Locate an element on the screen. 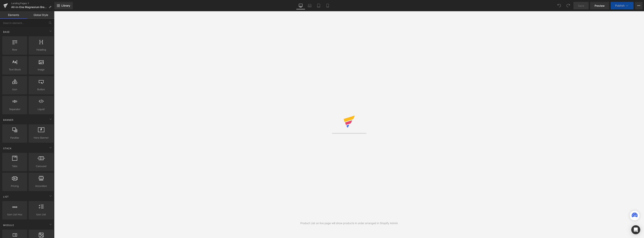  span: Library is located at coordinates (66, 5).